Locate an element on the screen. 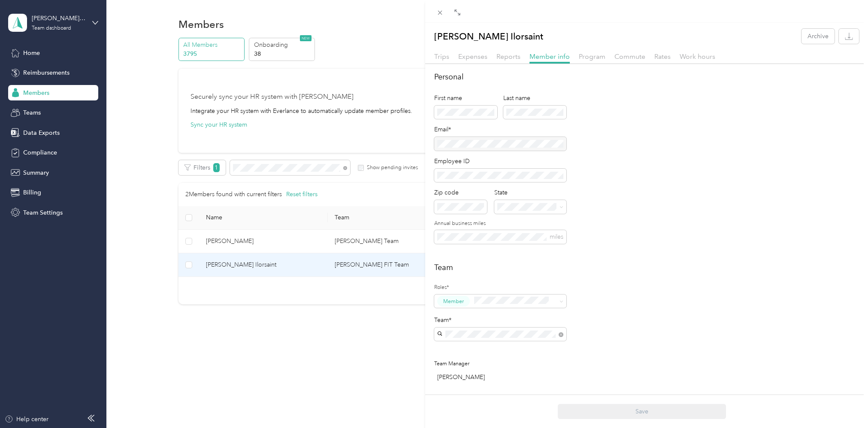 Image resolution: width=868 pixels, height=428 pixels. span: Rates is located at coordinates (662, 56).